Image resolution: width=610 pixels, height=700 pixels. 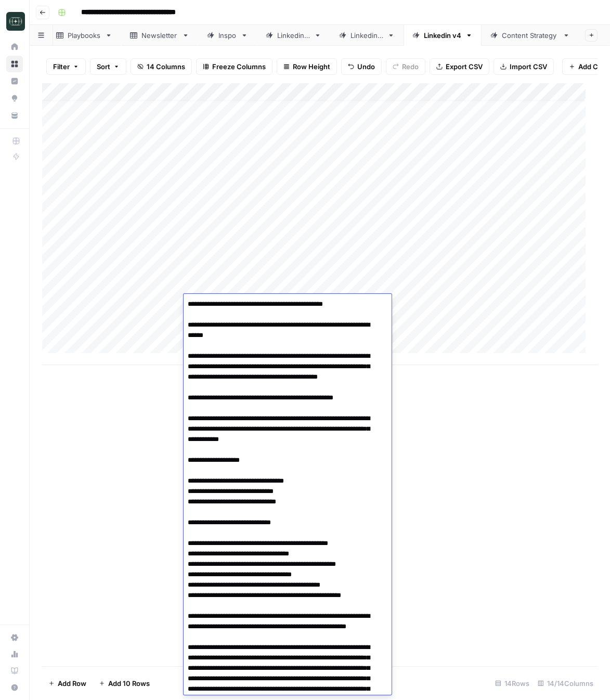 What do you see at coordinates (443, 36) in the screenshot?
I see `div: Linkedin v4` at bounding box center [443, 36].